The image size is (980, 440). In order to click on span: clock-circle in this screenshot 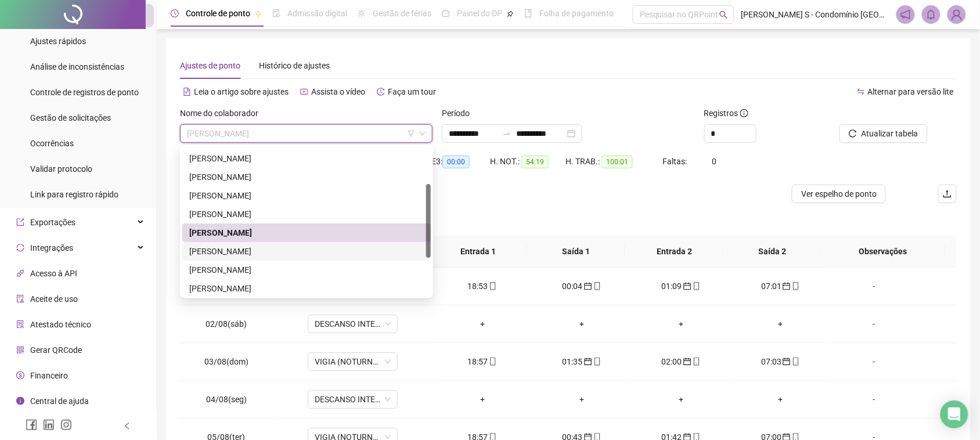, I will do `click(175, 14)`.